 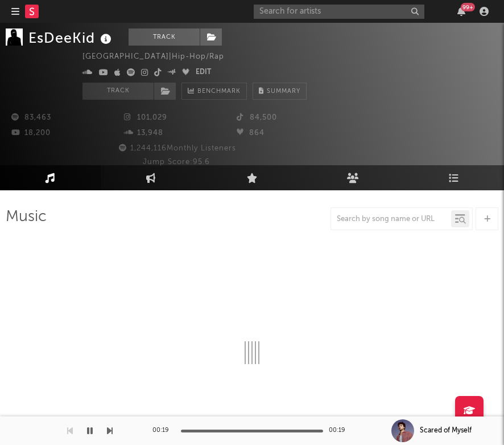 What do you see at coordinates (145, 117) in the screenshot?
I see `span: 101,029` at bounding box center [145, 117].